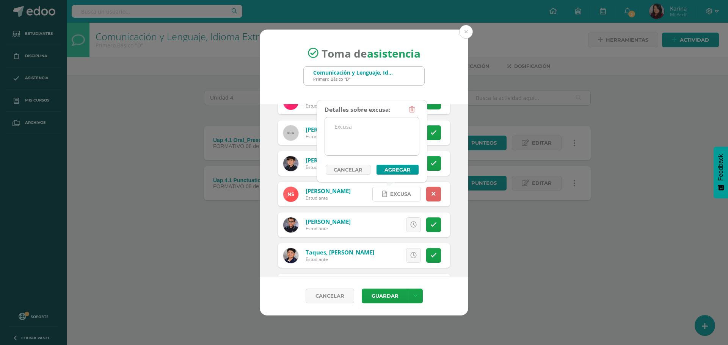 This screenshot has width=728, height=345. Describe the element at coordinates (466, 32) in the screenshot. I see `button: Close (Esc)` at that location.